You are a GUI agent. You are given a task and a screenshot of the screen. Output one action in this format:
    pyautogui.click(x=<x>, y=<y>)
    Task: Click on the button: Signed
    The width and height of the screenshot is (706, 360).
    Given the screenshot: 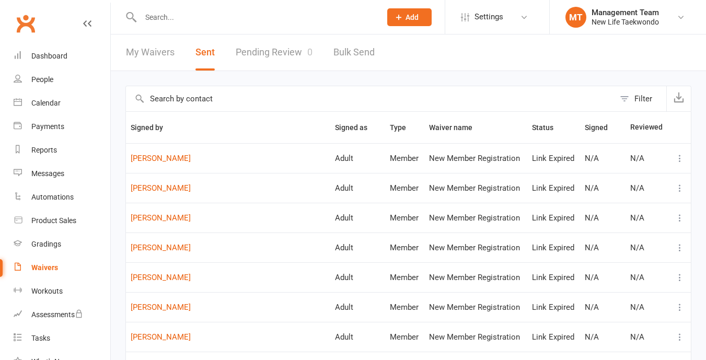 What is the action you would take?
    pyautogui.click(x=602, y=127)
    